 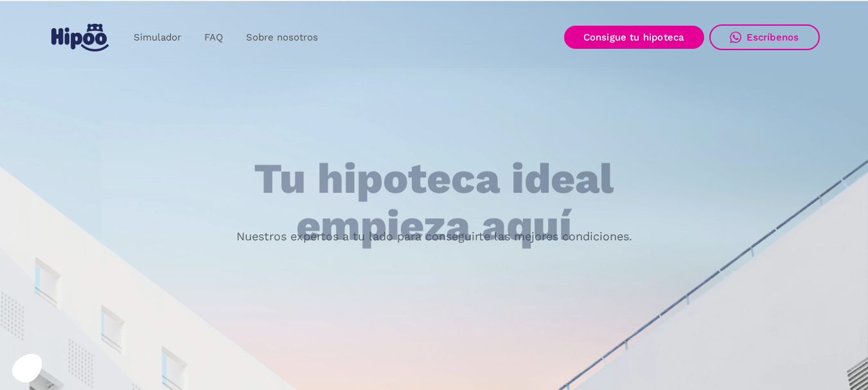 What do you see at coordinates (214, 37) in the screenshot?
I see `a: FAQ` at bounding box center [214, 37].